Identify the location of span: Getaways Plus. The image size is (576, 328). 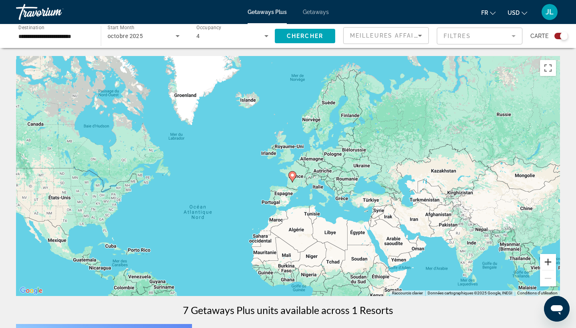
(267, 12).